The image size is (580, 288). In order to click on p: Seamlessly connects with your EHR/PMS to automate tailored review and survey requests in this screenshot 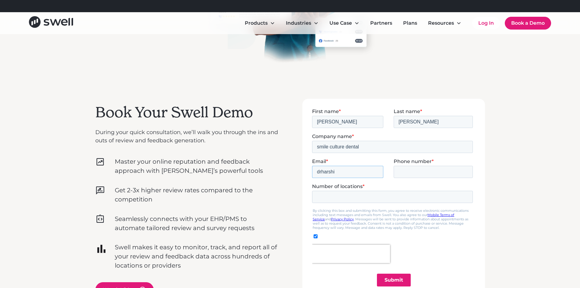, I will do `click(196, 223)`.